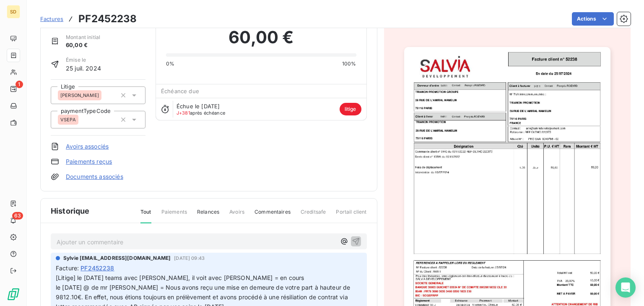 The image size is (644, 306). Describe the element at coordinates (350, 109) in the screenshot. I see `span: litige` at that location.